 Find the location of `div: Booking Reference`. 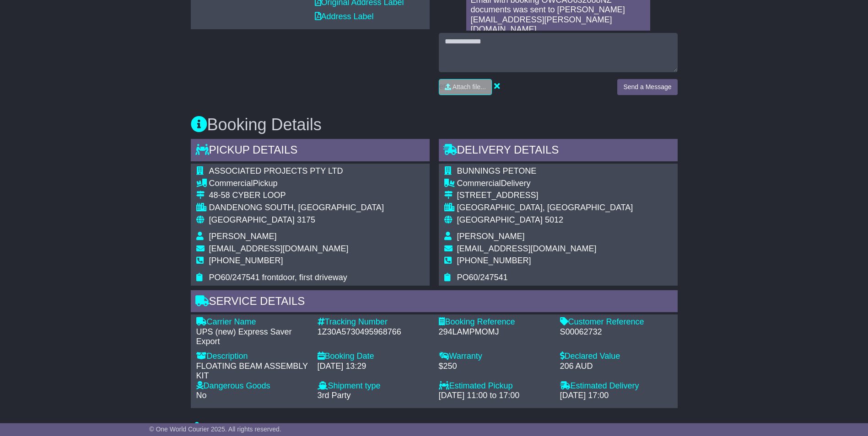

div: Booking Reference is located at coordinates (495, 323).